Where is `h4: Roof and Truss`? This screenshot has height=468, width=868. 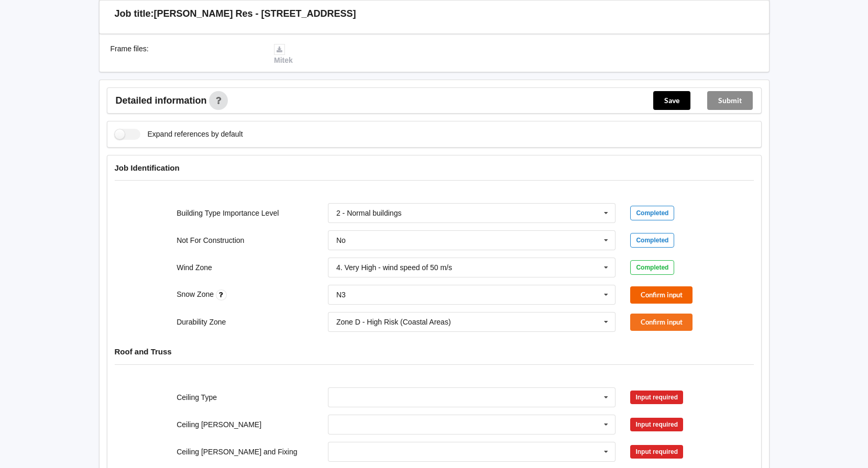
h4: Roof and Truss is located at coordinates (434, 352).